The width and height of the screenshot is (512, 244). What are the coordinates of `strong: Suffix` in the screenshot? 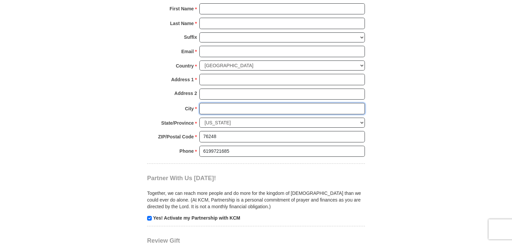 It's located at (190, 37).